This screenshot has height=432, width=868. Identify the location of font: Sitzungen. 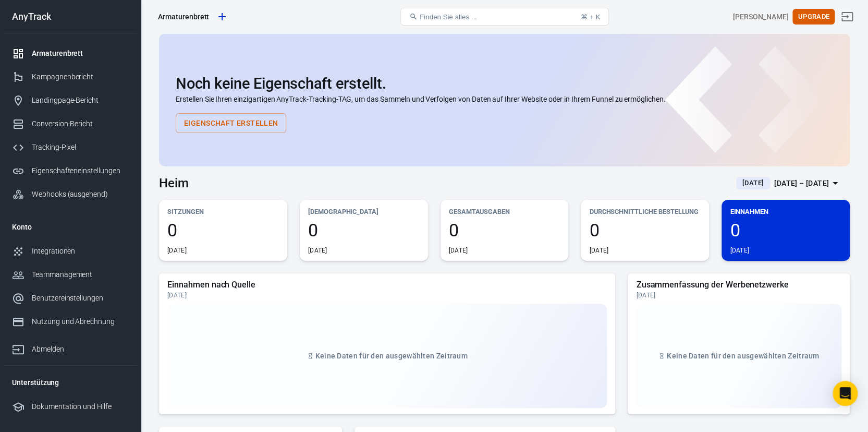
(186, 212).